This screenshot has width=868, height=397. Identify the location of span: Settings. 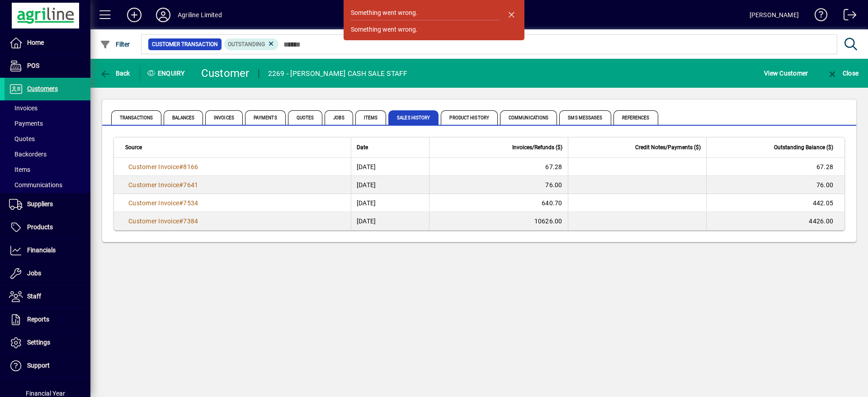
(39, 342).